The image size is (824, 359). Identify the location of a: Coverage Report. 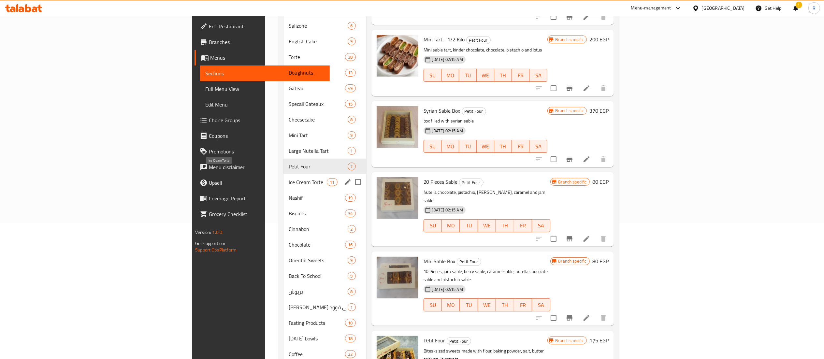
(262, 199).